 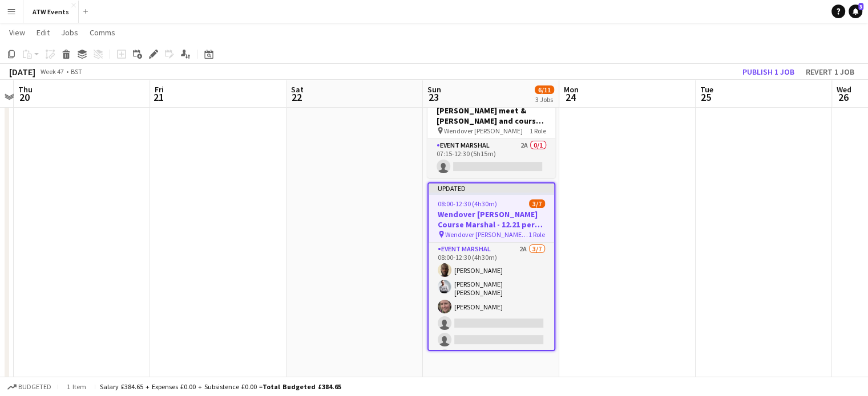 I want to click on app-card-role: Event Marshal2A0/107:15-12:30 (5h15m), so click(x=491, y=159).